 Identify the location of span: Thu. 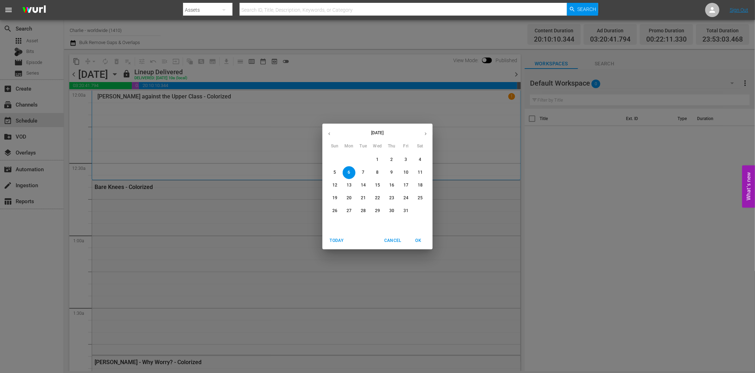
(392, 147).